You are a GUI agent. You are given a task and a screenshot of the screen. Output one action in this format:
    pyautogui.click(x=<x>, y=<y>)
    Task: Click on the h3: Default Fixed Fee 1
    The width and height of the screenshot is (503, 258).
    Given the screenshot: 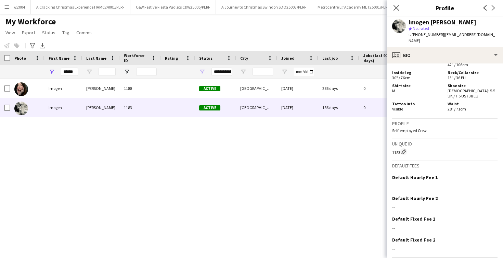 What is the action you would take?
    pyautogui.click(x=414, y=218)
    